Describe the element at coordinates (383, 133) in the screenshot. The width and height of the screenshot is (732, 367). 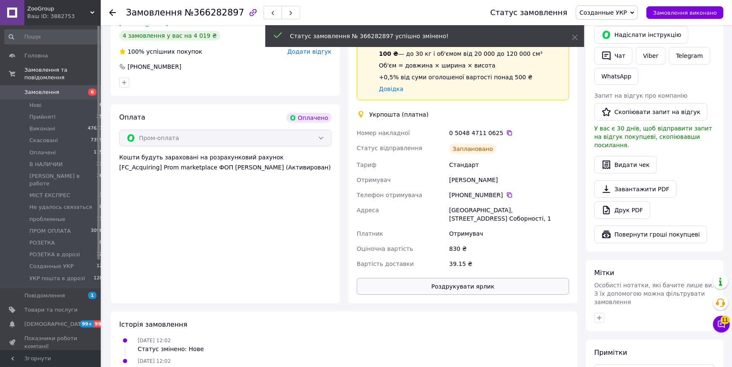
I see `span: Номер накладної` at that location.